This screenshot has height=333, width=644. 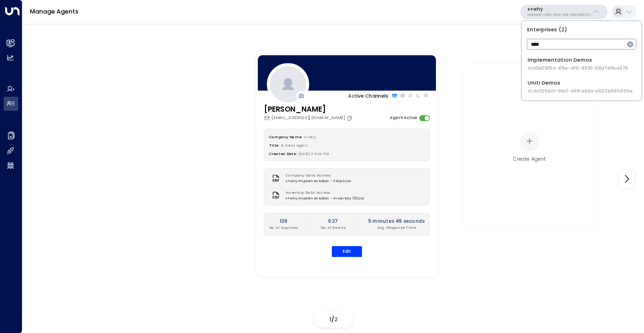 I want to click on p: No. of Emails, so click(x=332, y=228).